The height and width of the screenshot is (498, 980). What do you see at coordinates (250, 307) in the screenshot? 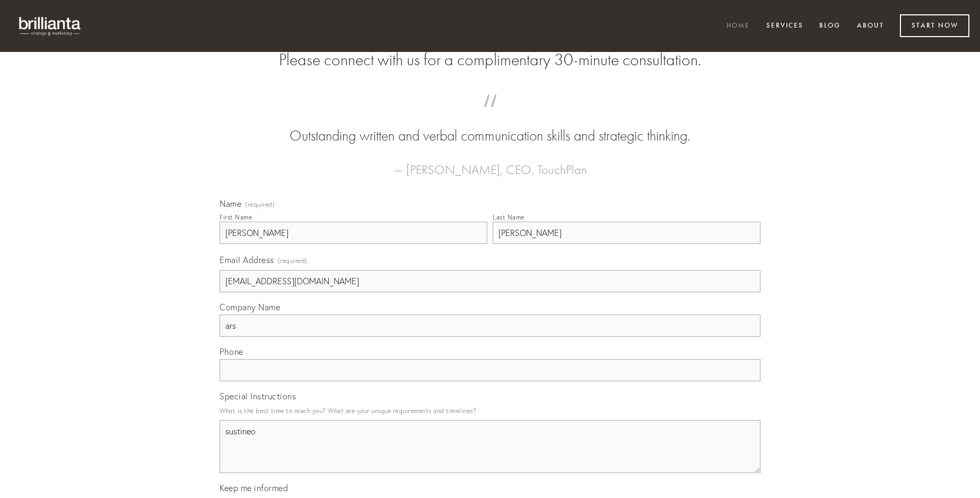
I see `span: Company Name` at bounding box center [250, 307].